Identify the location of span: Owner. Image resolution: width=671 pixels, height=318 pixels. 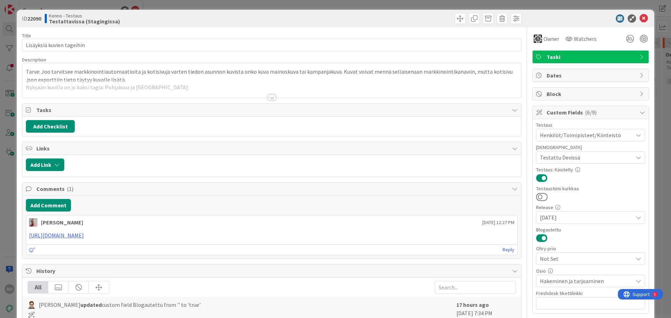
(551, 39).